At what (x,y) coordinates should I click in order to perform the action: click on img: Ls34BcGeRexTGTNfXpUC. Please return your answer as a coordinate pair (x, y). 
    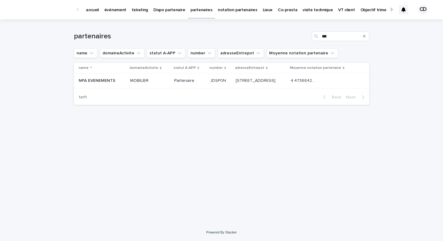
    Looking at the image, I should click on (41, 10).